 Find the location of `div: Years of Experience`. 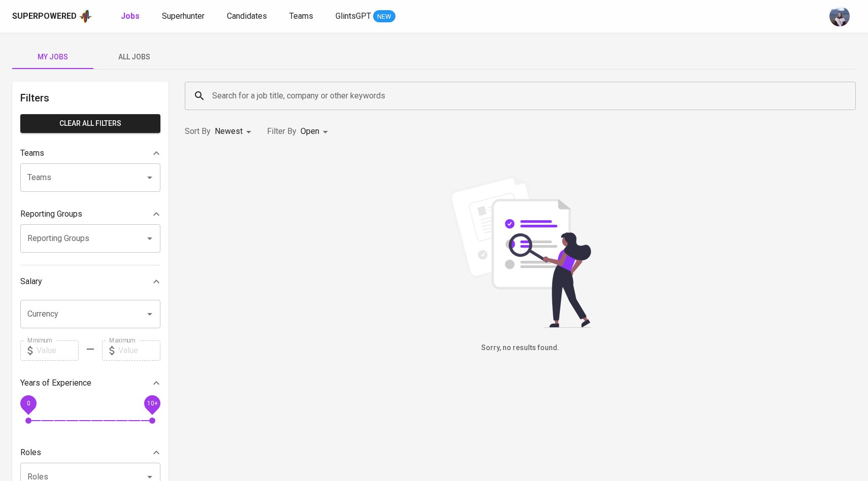

div: Years of Experience is located at coordinates (90, 383).